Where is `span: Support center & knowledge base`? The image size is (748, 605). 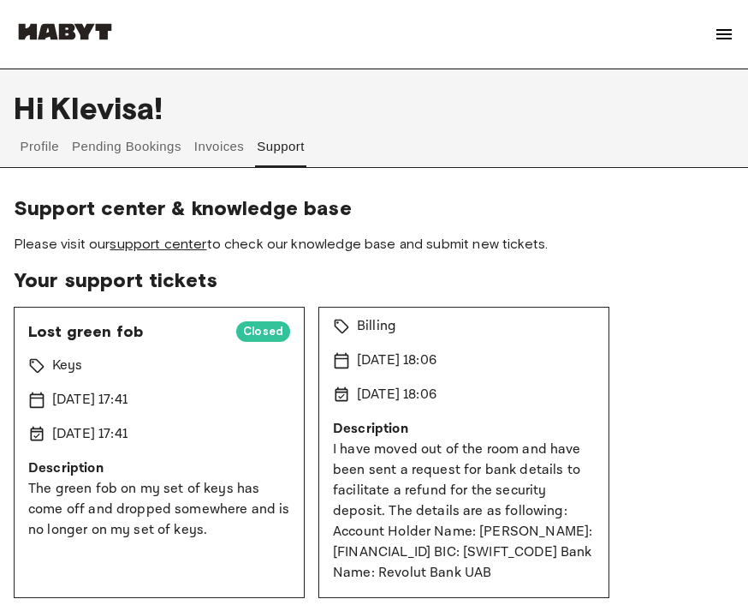 span: Support center & knowledge base is located at coordinates (374, 208).